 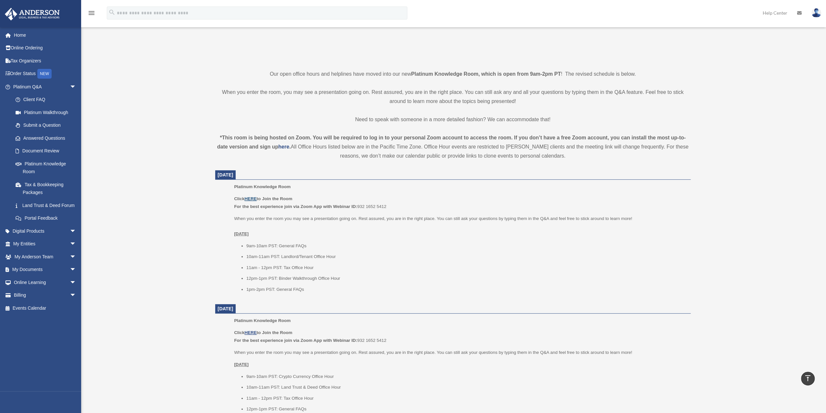 I want to click on a: Submit a Question, so click(x=47, y=125).